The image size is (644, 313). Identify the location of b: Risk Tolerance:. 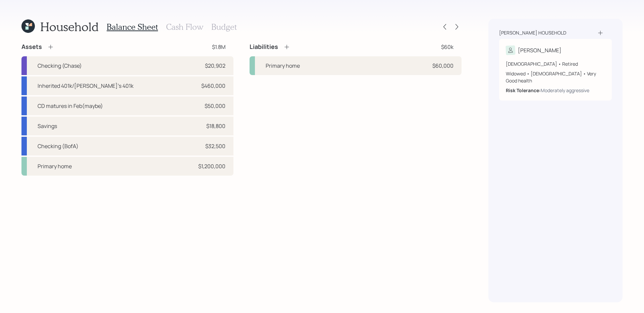
(523, 90).